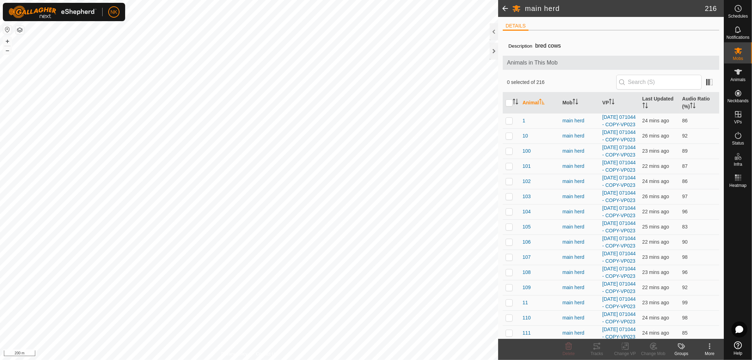 This screenshot has height=360, width=752. What do you see at coordinates (520, 46) in the screenshot?
I see `label: Description` at bounding box center [520, 46].